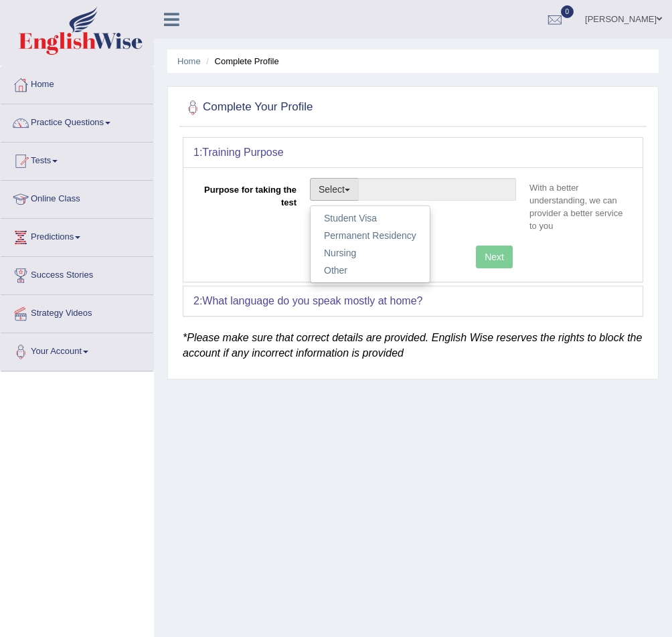 Image resolution: width=672 pixels, height=637 pixels. What do you see at coordinates (77, 159) in the screenshot?
I see `a: Tests` at bounding box center [77, 159].